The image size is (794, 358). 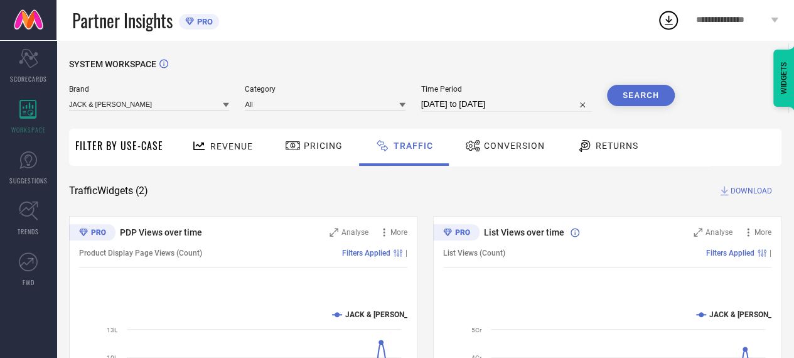 What do you see at coordinates (28, 78) in the screenshot?
I see `span: SCORECARDS` at bounding box center [28, 78].